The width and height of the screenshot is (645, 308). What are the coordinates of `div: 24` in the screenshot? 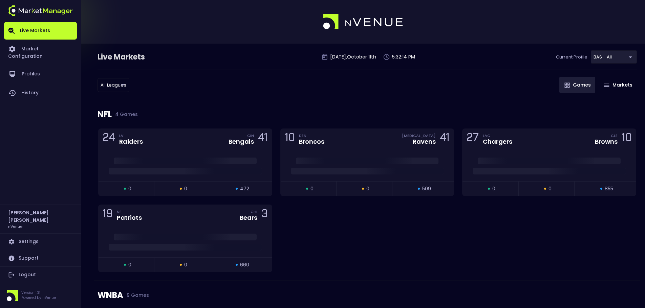 It's located at (109, 139).